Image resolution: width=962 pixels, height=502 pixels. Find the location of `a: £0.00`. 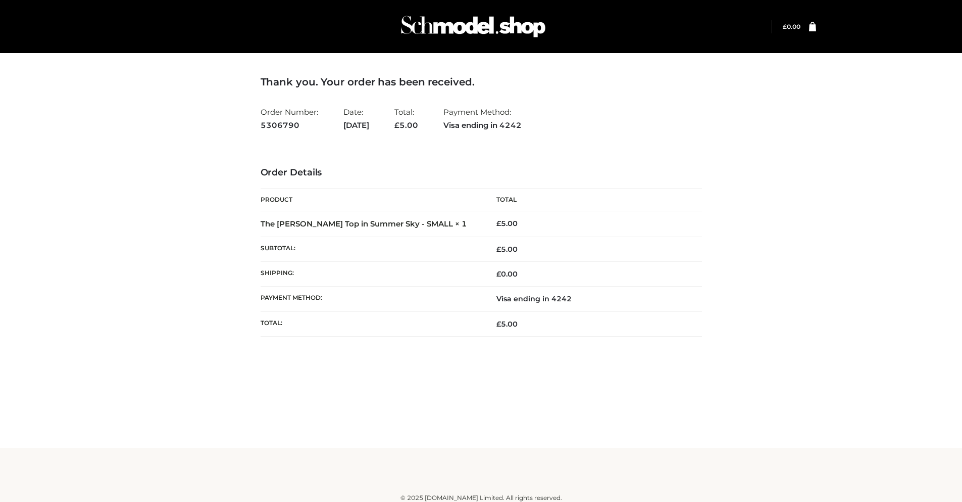

a: £0.00 is located at coordinates (792, 26).